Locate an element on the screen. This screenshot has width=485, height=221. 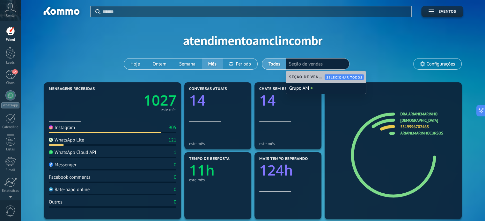
div: Bate-papo online is located at coordinates (69, 190).